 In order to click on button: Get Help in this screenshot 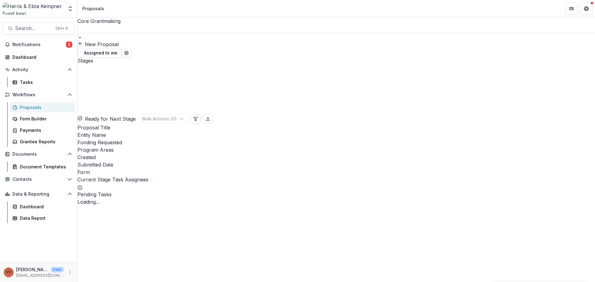, I will do `click(587, 9)`.